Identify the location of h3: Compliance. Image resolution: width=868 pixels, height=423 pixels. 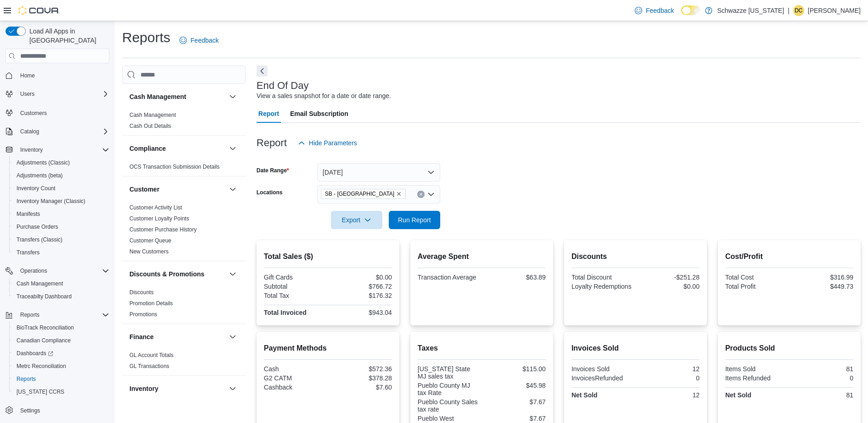
(147, 149).